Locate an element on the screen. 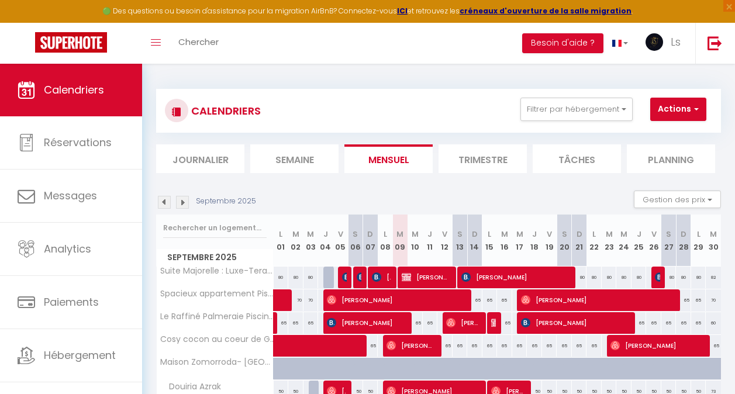  th: 26 is located at coordinates (654, 240).